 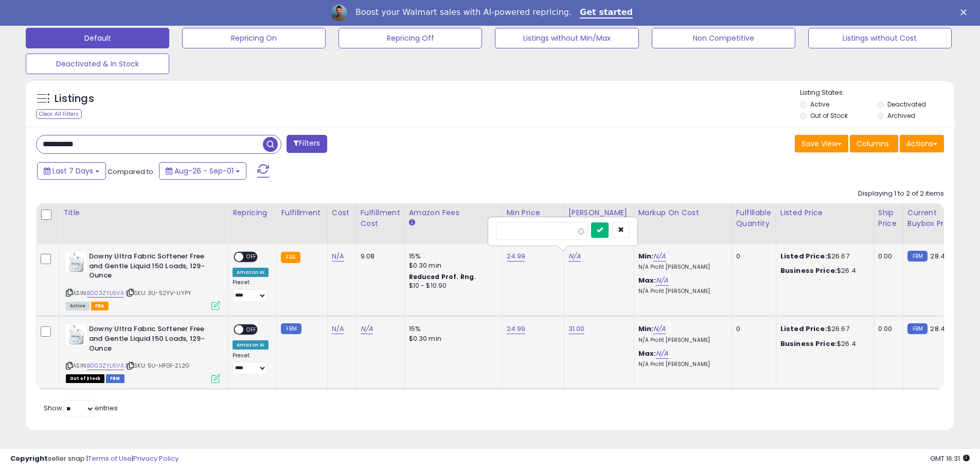 I want to click on a: B003ZYL6VA, so click(x=105, y=293).